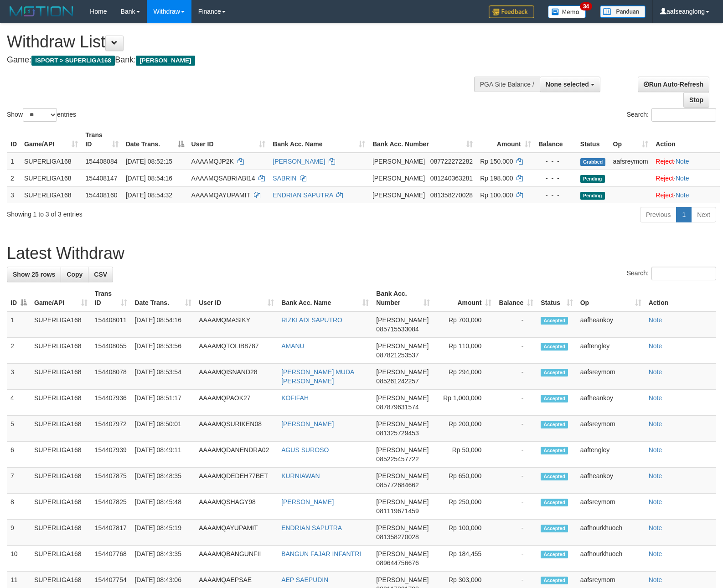 This screenshot has height=588, width=723. I want to click on td: 4, so click(19, 403).